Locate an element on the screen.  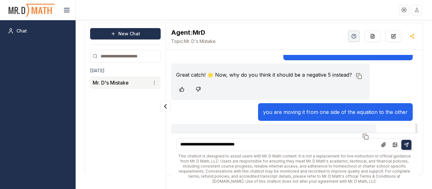
button: New Chat is located at coordinates (125, 34).